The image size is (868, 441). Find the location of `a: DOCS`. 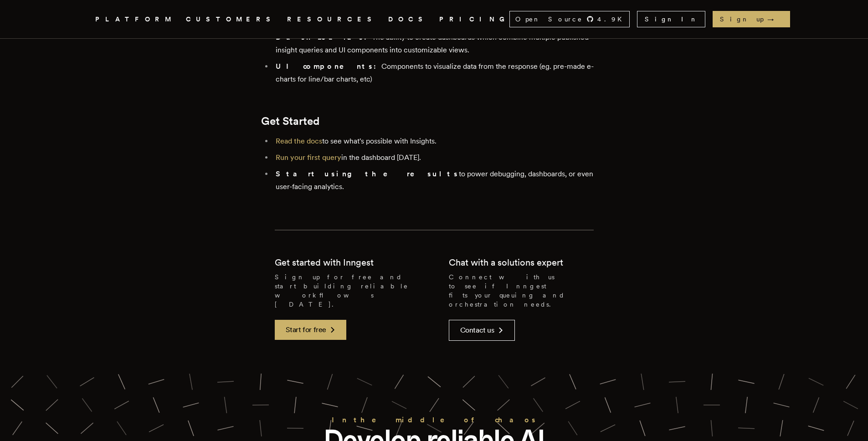

a: DOCS is located at coordinates (408, 19).